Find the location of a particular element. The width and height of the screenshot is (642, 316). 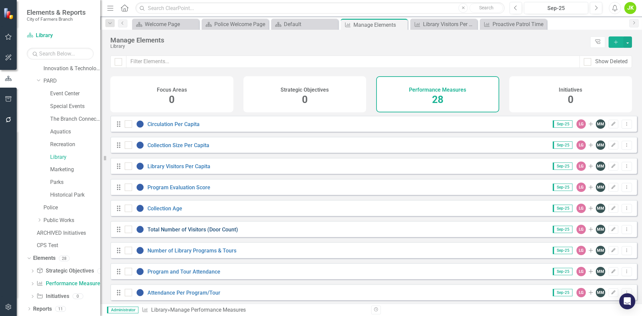

div: Open Intercom Messenger is located at coordinates (628, 301).